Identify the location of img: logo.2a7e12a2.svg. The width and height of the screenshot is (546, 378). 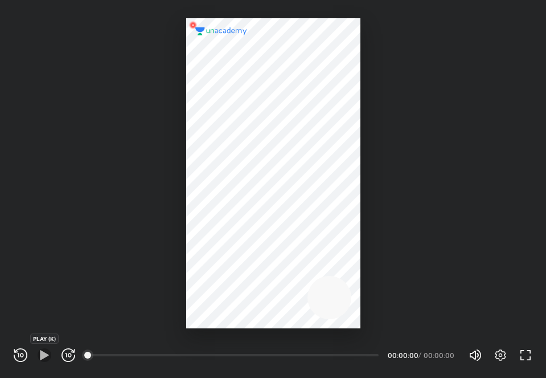
(222, 31).